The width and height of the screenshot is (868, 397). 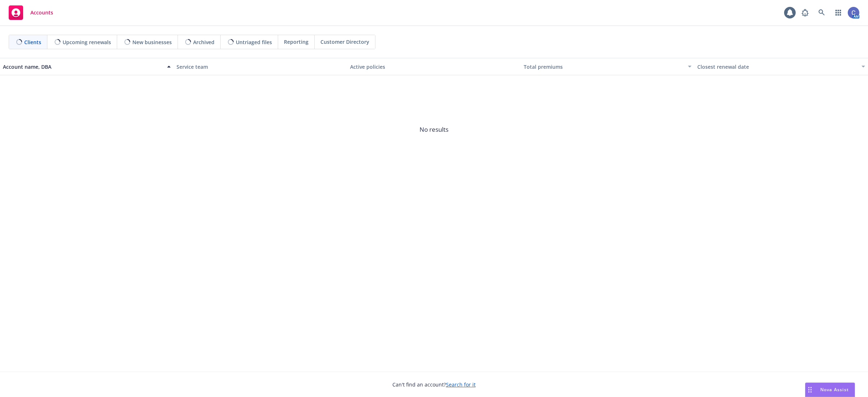 I want to click on span: Clients, so click(x=33, y=42).